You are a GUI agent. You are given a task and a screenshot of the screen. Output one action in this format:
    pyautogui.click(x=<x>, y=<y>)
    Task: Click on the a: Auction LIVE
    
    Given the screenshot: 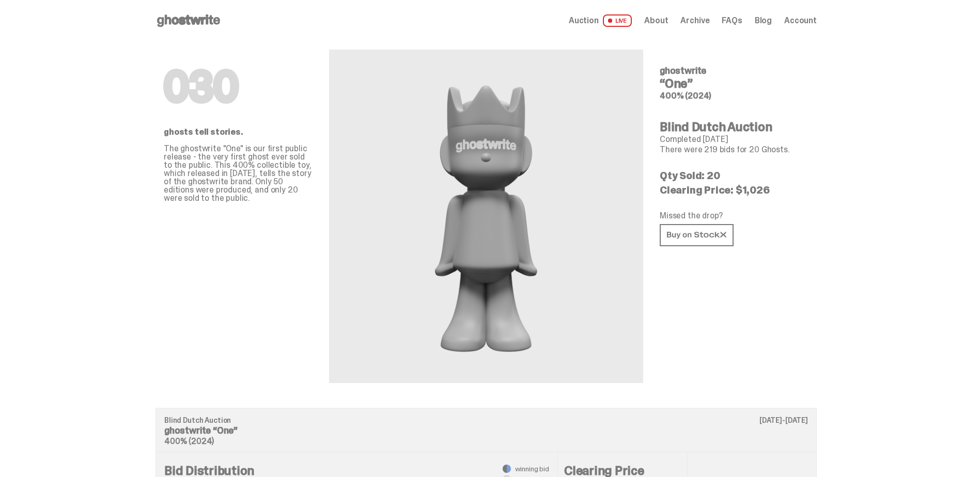 What is the action you would take?
    pyautogui.click(x=600, y=21)
    